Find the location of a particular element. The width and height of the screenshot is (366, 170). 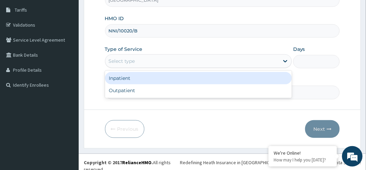

button: Next is located at coordinates (322, 129).